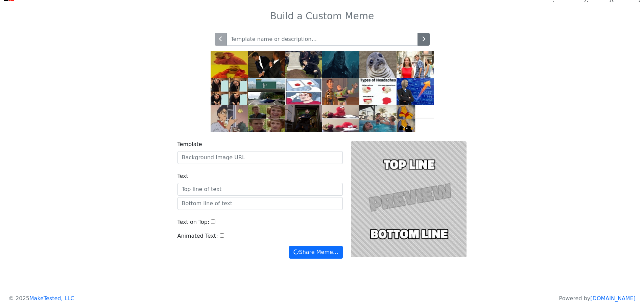 The image size is (644, 308). I want to click on label: Template, so click(190, 144).